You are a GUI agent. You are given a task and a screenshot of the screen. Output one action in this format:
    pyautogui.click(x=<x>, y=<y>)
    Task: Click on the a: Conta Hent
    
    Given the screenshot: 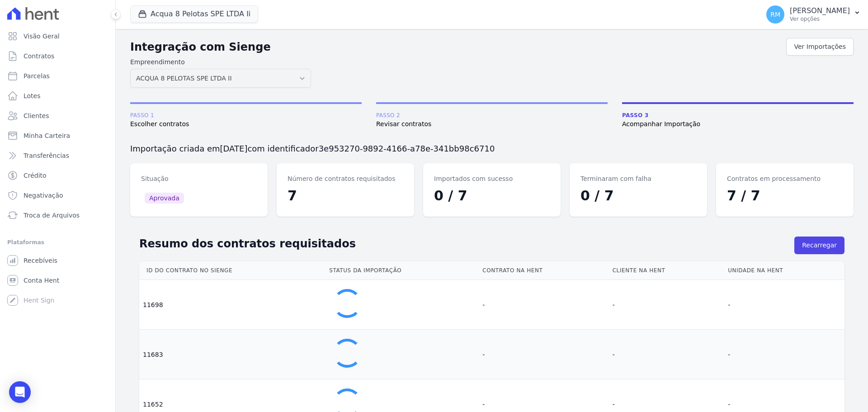 What is the action you would take?
    pyautogui.click(x=57, y=281)
    